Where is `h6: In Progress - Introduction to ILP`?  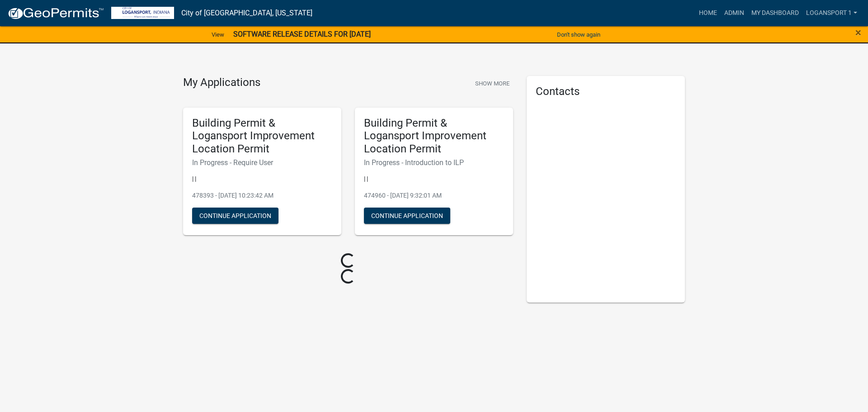
h6: In Progress - Introduction to ILP is located at coordinates (434, 162).